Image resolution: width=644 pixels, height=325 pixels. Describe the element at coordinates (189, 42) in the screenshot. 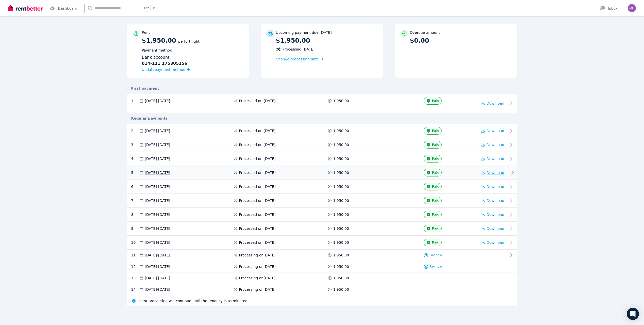

I see `span: per Fortnight` at that location.